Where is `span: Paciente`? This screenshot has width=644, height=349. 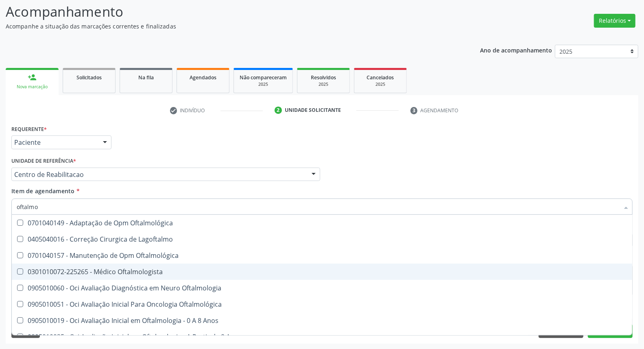 span: Paciente is located at coordinates (55, 142).